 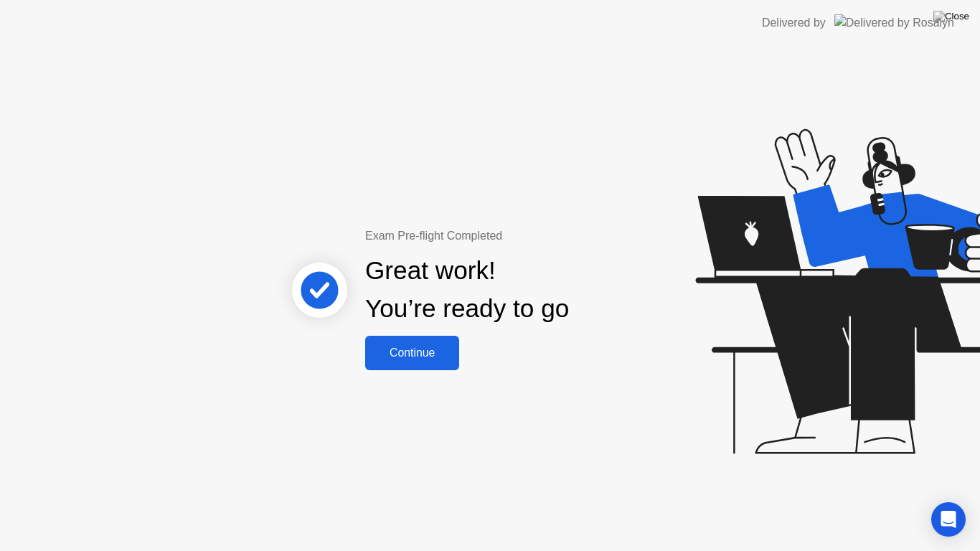 What do you see at coordinates (412, 353) in the screenshot?
I see `div: Continue` at bounding box center [412, 353].